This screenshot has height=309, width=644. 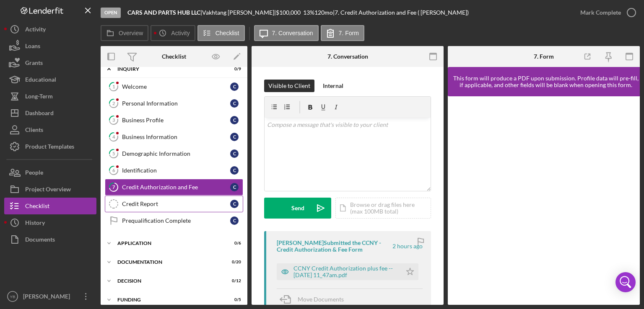 I want to click on button: Send, so click(x=298, y=208).